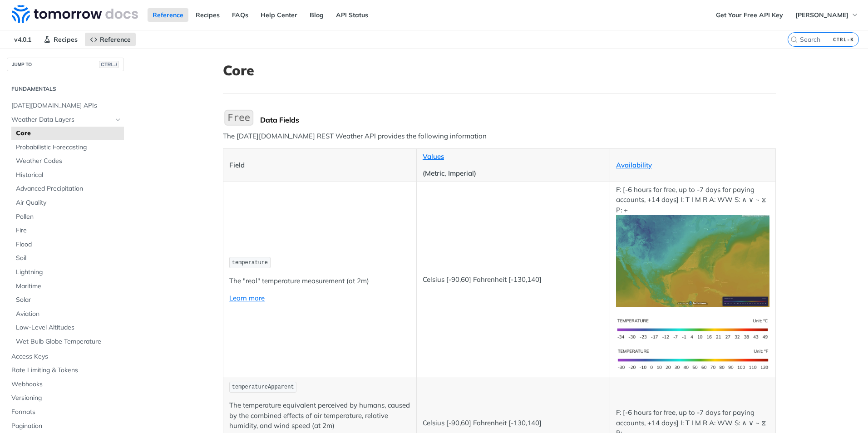 The height and width of the screenshot is (433, 868). I want to click on a: Availability, so click(634, 165).